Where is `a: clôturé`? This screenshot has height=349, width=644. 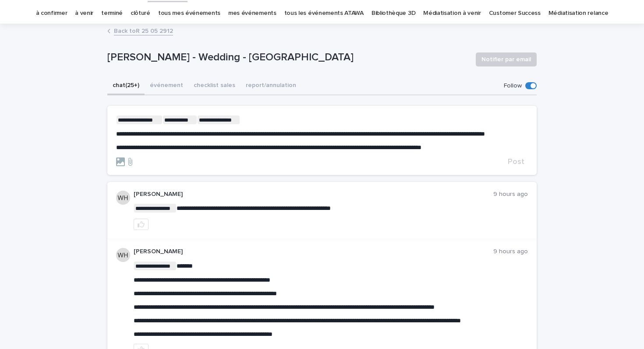 a: clôturé is located at coordinates (140, 13).